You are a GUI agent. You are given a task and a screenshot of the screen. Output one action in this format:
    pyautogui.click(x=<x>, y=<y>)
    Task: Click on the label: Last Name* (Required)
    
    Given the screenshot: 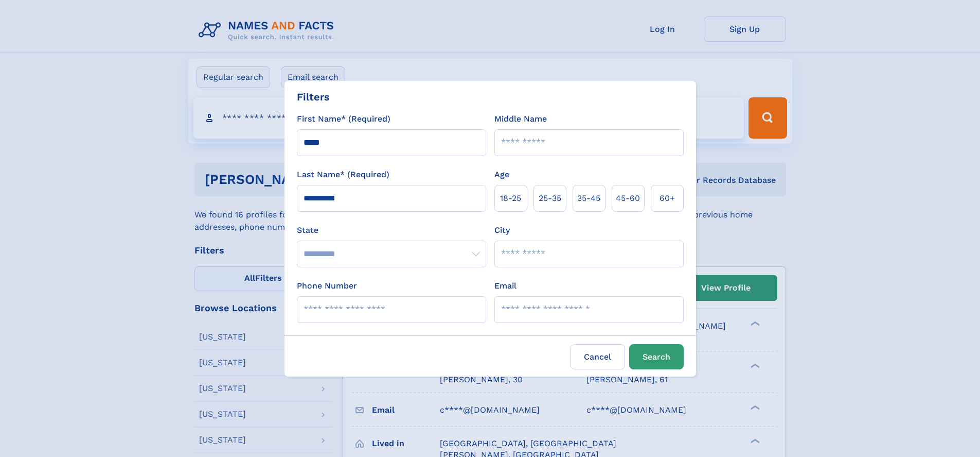 What is the action you would take?
    pyautogui.click(x=343, y=174)
    